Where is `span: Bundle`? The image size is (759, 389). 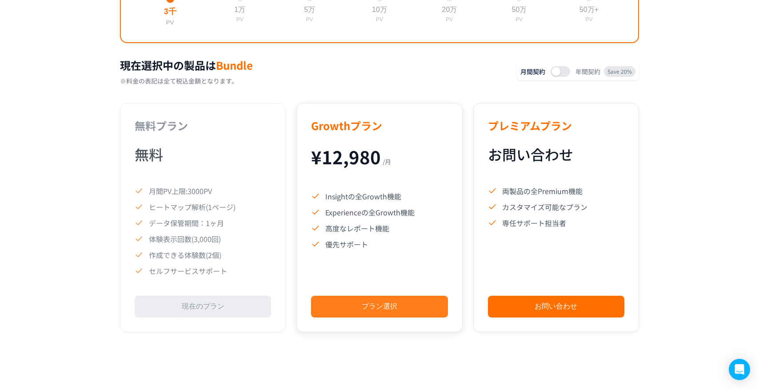
span: Bundle is located at coordinates (234, 65).